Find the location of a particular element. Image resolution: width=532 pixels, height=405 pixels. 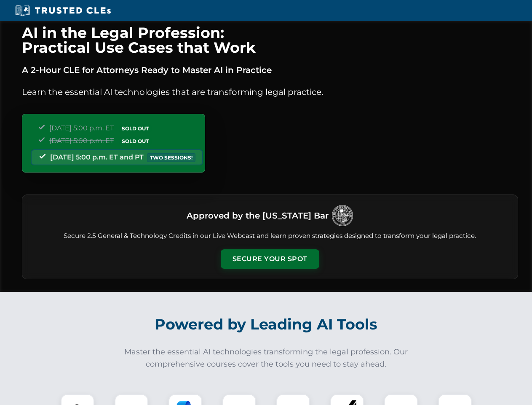

p: Secure 2.5 General & Technology Credits in our Live Webcast and learn proven strategies designed ... is located at coordinates (270, 236).